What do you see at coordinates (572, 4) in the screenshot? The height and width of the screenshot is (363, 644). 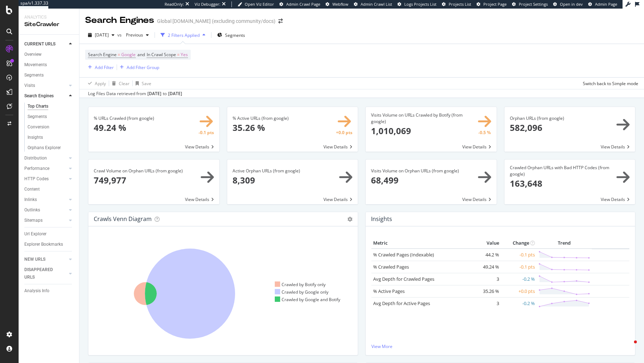 I see `span: Open in dev` at bounding box center [572, 4].